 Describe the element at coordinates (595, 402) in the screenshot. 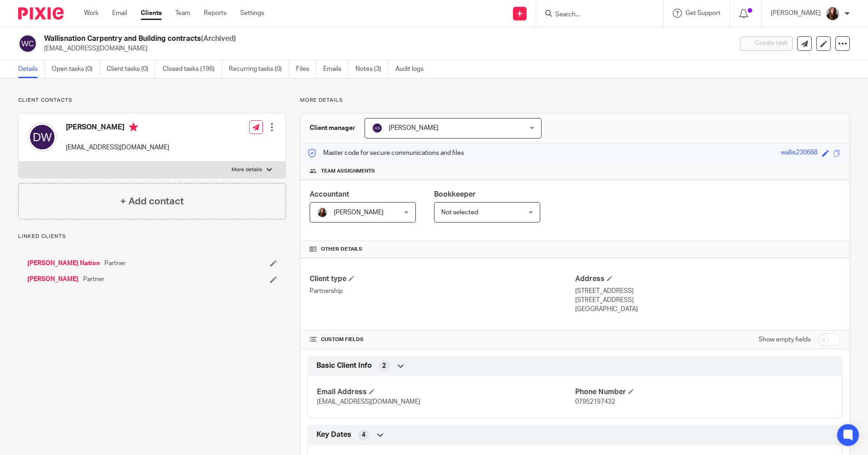

I see `span: 07952197432` at that location.